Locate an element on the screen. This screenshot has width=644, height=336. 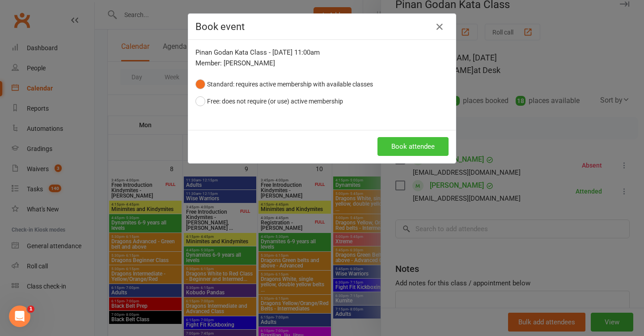
button: Book attendee is located at coordinates (413, 146).